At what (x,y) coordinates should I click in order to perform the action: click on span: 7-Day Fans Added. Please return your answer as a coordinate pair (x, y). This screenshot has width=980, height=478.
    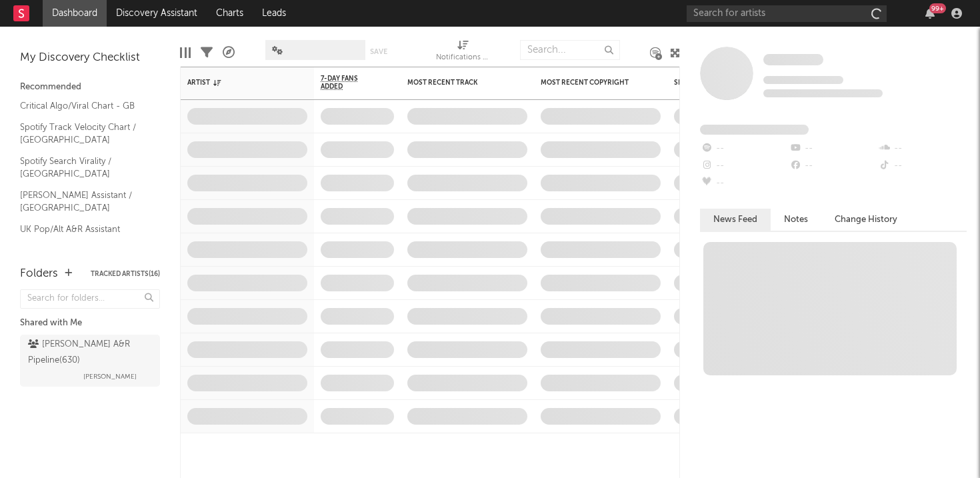
    Looking at the image, I should click on (347, 83).